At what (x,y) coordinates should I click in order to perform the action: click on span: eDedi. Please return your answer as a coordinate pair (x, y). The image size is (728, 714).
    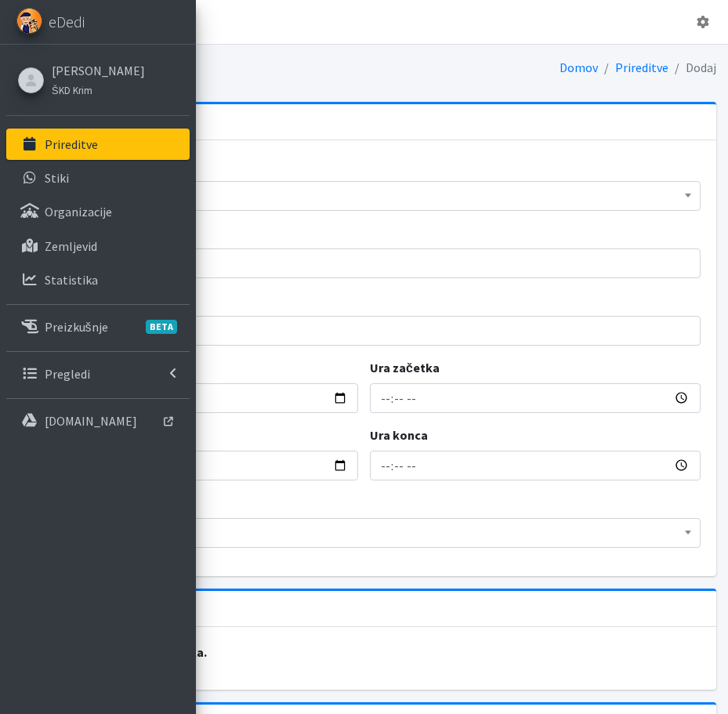
    Looking at the image, I should click on (67, 22).